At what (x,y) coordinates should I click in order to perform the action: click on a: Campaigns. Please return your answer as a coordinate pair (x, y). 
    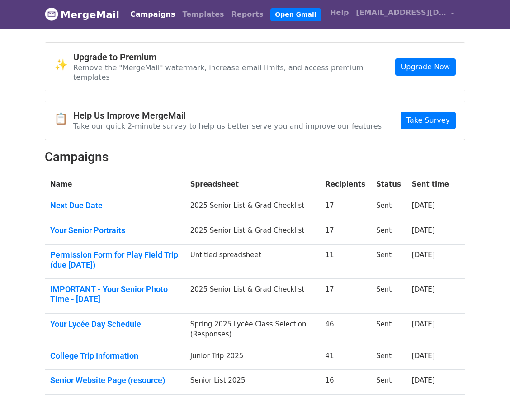
    Looking at the image, I should click on (153, 14).